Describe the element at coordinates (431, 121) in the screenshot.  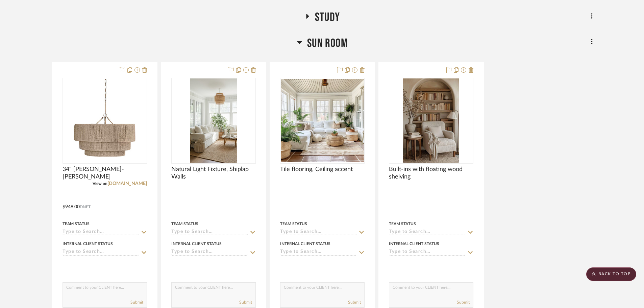
I see `img: Built-ins with floating wood shelving` at that location.